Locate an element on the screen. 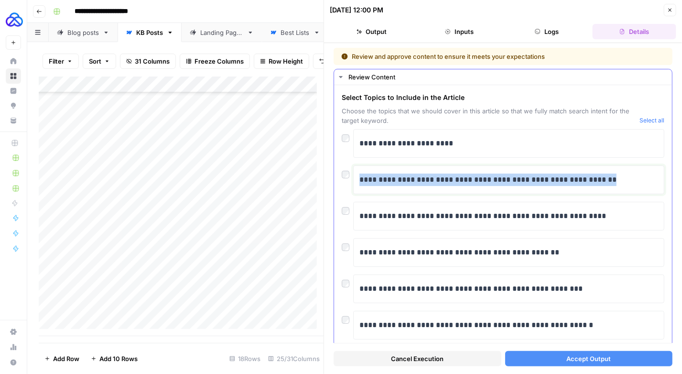 The width and height of the screenshot is (682, 374). span: Cancel Execution is located at coordinates (417, 358).